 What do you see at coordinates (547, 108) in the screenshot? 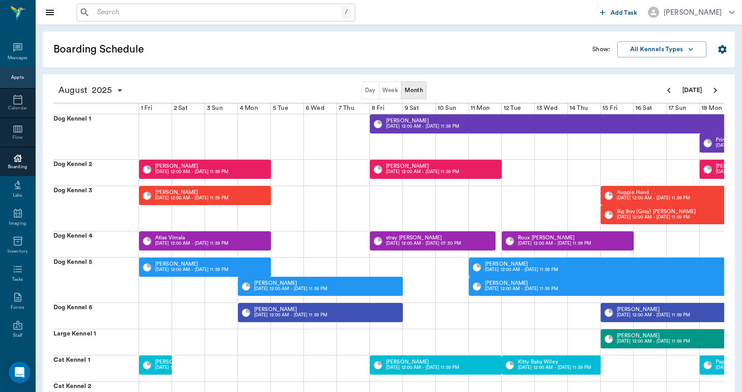
I see `div: 13 Wed` at bounding box center [547, 108].